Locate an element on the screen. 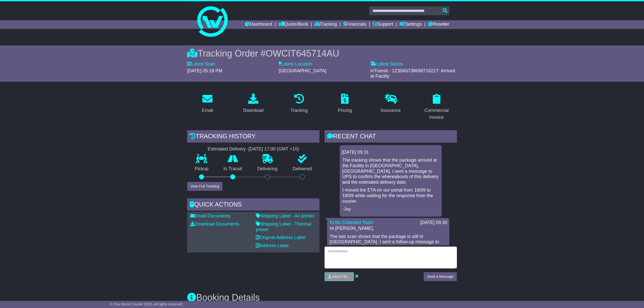  div: Commercial Invoice is located at coordinates (436, 114).